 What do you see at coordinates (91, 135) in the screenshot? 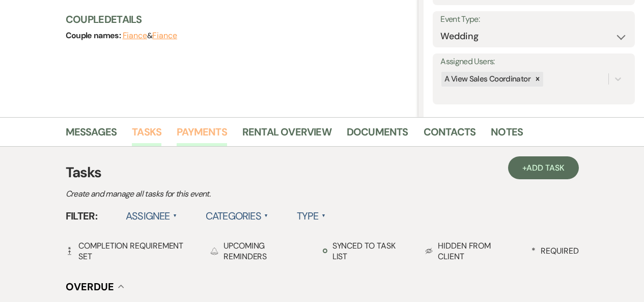
I see `a: Messages` at bounding box center [91, 135].